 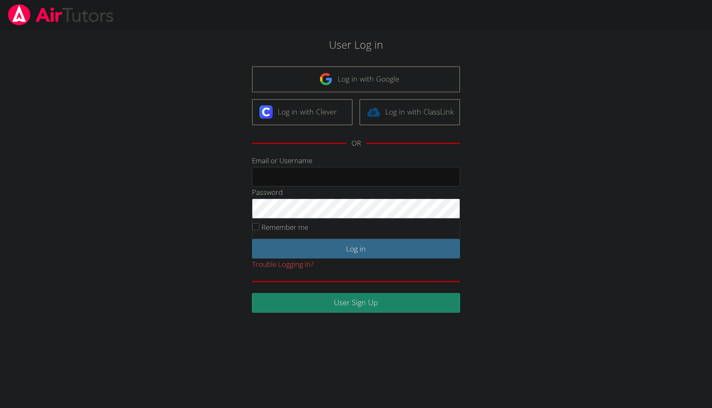 What do you see at coordinates (266, 112) in the screenshot?
I see `img: clever-logo-6eab21bc6e7a338710f1a6ff85c0baf02591cd810cc4098c63d3a4b26e2feb20.svg` at bounding box center [266, 112].